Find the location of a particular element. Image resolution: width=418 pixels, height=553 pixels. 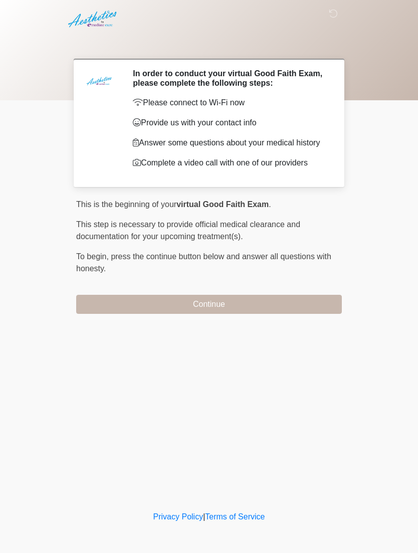

a: Terms of Service is located at coordinates (235, 516).